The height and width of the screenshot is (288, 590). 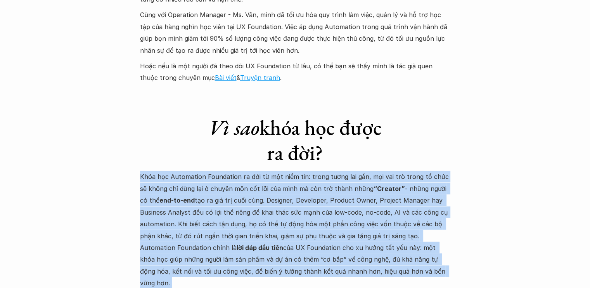 What do you see at coordinates (226, 78) in the screenshot?
I see `a: Bài viết` at bounding box center [226, 78].